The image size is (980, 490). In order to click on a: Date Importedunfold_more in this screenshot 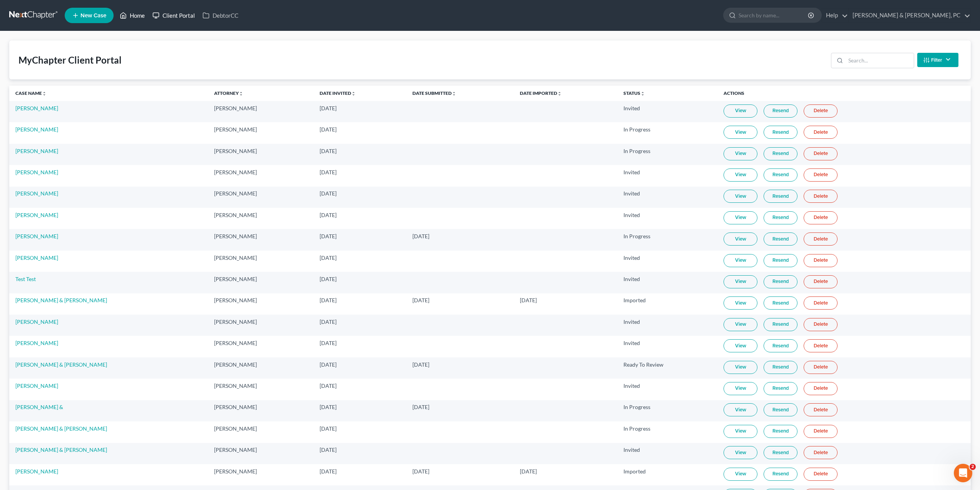, I will do `click(541, 93)`.